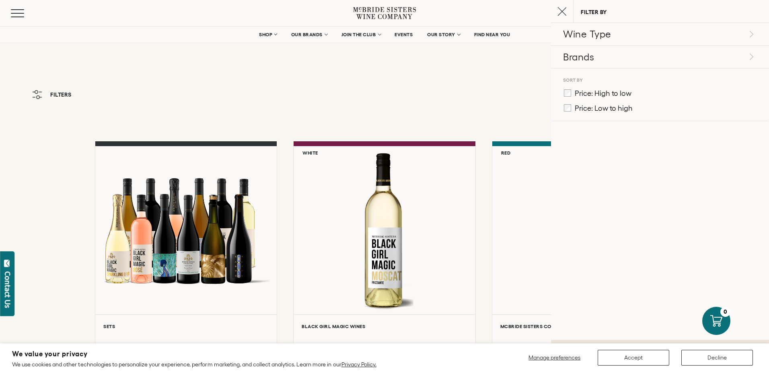 The image size is (769, 372). What do you see at coordinates (659, 57) in the screenshot?
I see `p: Brands` at bounding box center [659, 57].